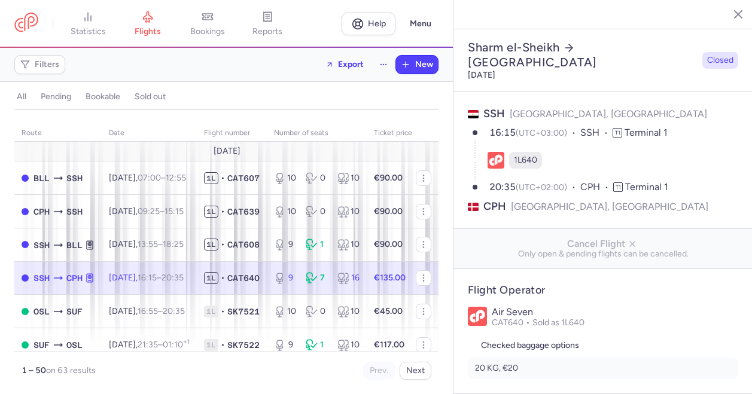 The image size is (752, 394). What do you see at coordinates (388, 311) in the screenshot?
I see `strong: €45.00` at bounding box center [388, 311].